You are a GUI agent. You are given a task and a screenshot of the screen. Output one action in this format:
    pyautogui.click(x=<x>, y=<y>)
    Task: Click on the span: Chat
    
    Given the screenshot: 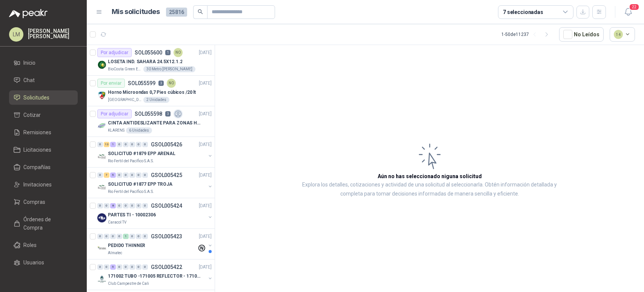 What is the action you would take?
    pyautogui.click(x=29, y=80)
    